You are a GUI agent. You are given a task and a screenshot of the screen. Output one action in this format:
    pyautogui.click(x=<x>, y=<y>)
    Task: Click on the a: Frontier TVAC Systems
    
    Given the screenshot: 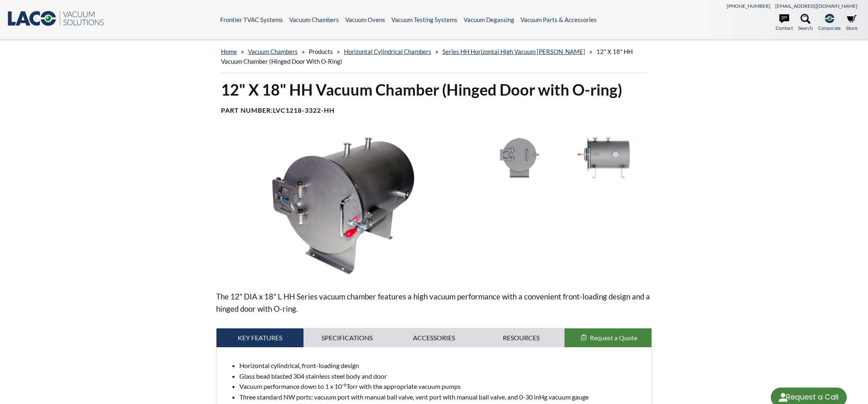 What is the action you would take?
    pyautogui.click(x=252, y=20)
    